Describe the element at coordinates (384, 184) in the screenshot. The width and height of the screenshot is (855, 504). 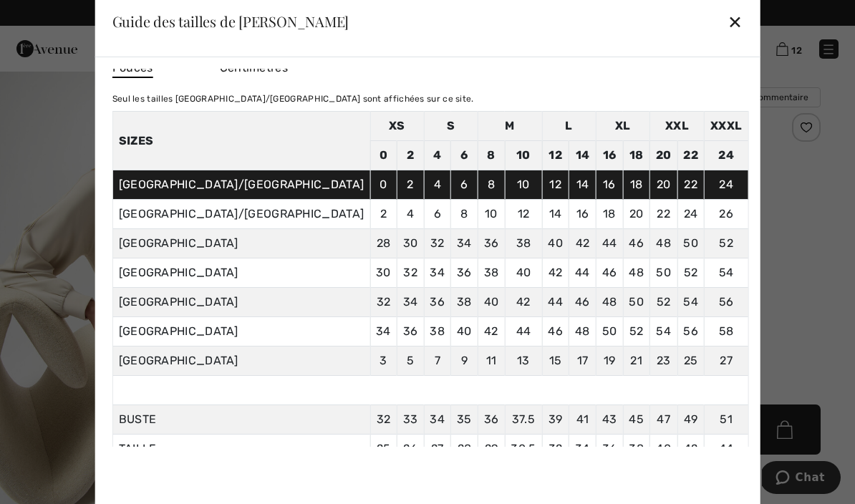
I see `td: 0` at that location.